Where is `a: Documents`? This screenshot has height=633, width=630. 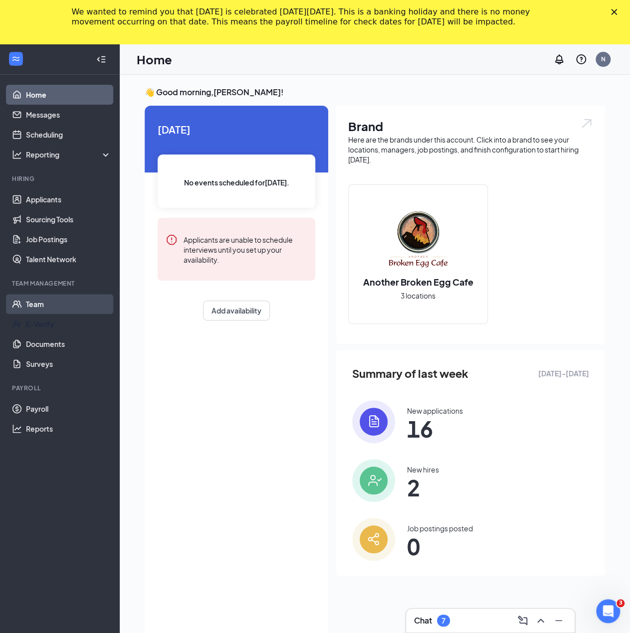
a: Documents is located at coordinates (68, 344).